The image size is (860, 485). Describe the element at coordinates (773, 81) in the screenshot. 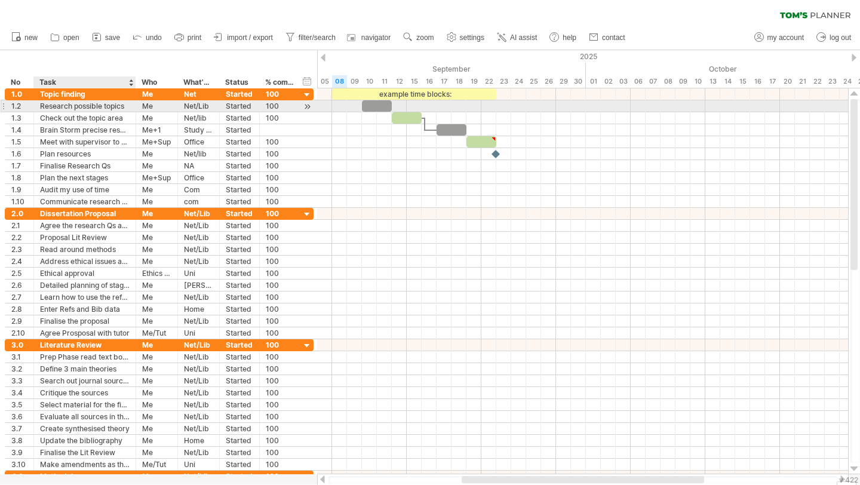

I see `div: Friday, 17 October 2025` at that location.